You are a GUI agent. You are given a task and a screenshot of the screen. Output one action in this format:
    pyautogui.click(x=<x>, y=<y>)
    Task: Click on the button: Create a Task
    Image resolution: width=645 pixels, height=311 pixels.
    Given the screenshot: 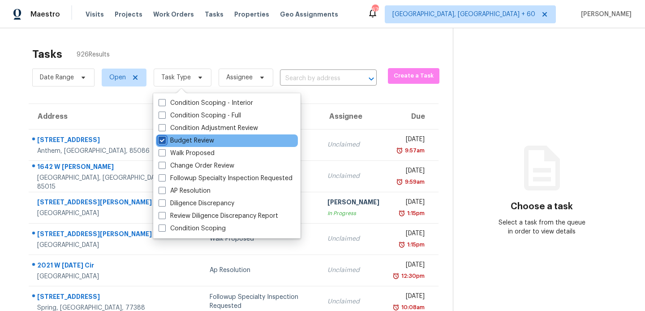 What is the action you would take?
    pyautogui.click(x=413, y=76)
    